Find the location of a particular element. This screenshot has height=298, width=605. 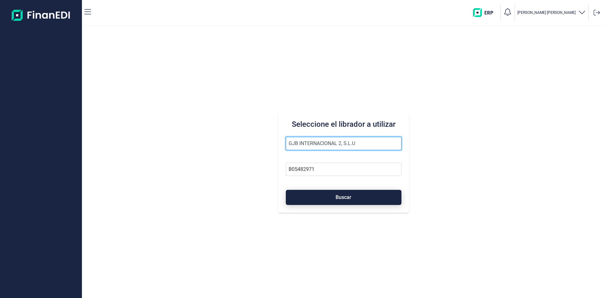

img: Logo de aplicación is located at coordinates (41, 15).